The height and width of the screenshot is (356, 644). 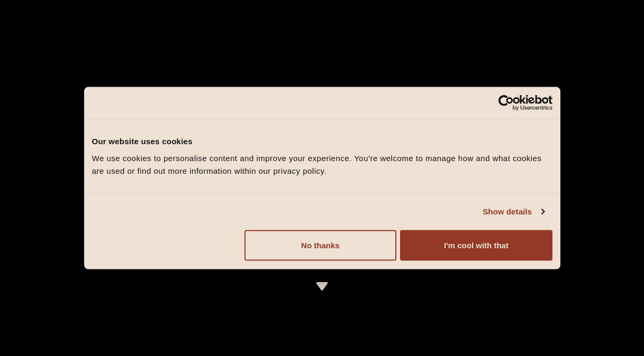 I want to click on img: icon-dropdown-cream.svg, so click(x=322, y=287).